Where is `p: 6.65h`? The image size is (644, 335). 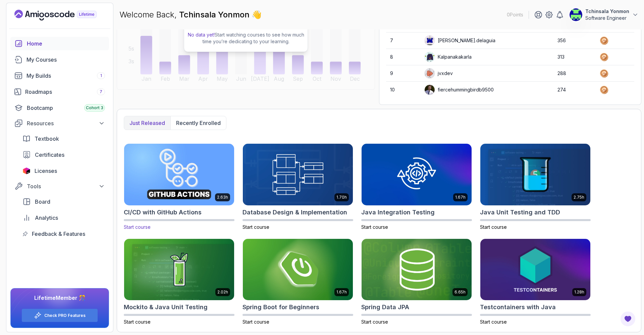
p: 6.65h is located at coordinates (460, 292).